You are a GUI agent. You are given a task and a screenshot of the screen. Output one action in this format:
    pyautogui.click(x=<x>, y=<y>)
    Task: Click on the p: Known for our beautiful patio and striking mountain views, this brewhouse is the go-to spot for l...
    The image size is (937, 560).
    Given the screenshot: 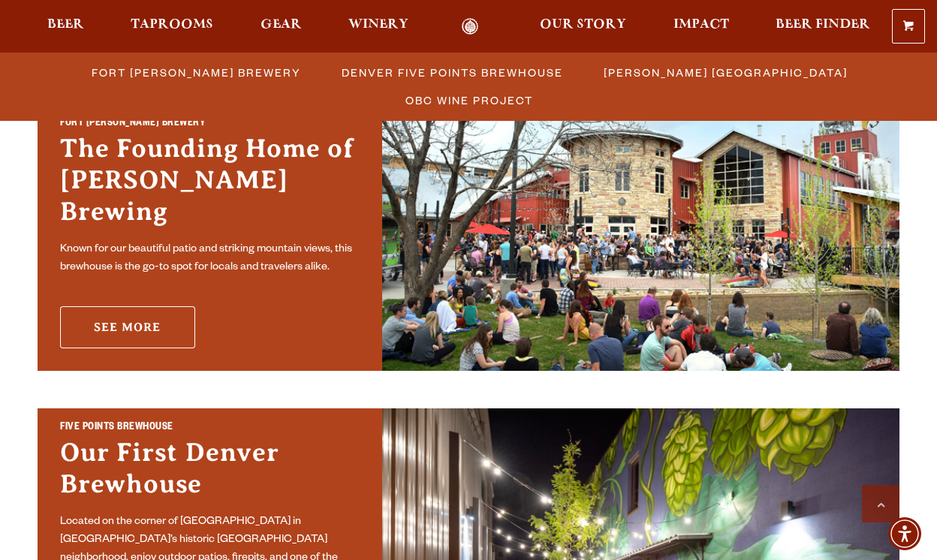 What is the action you would take?
    pyautogui.click(x=210, y=259)
    